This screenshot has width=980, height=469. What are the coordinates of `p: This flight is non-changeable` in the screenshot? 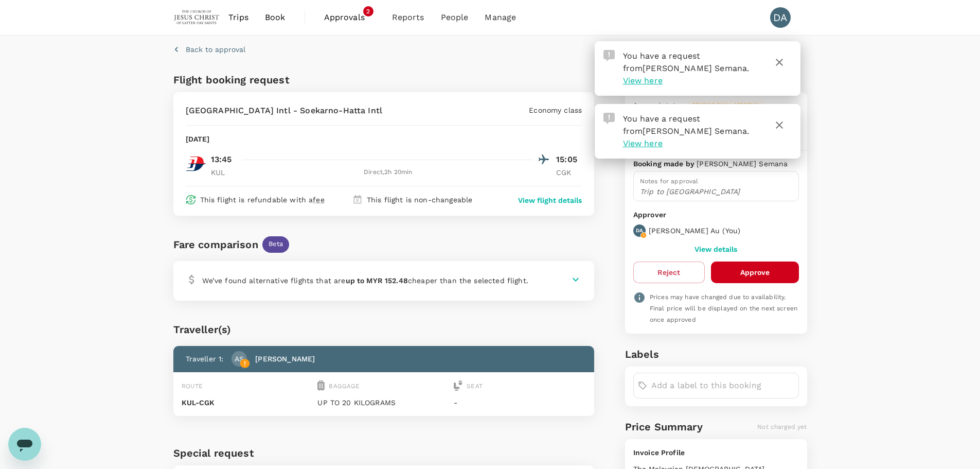 It's located at (419, 200).